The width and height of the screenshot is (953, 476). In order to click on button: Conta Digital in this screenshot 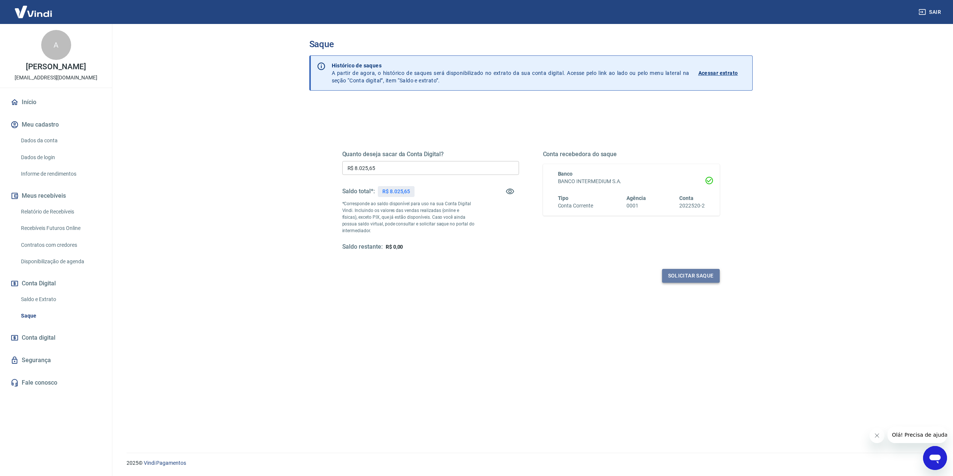, I will do `click(56, 283)`.